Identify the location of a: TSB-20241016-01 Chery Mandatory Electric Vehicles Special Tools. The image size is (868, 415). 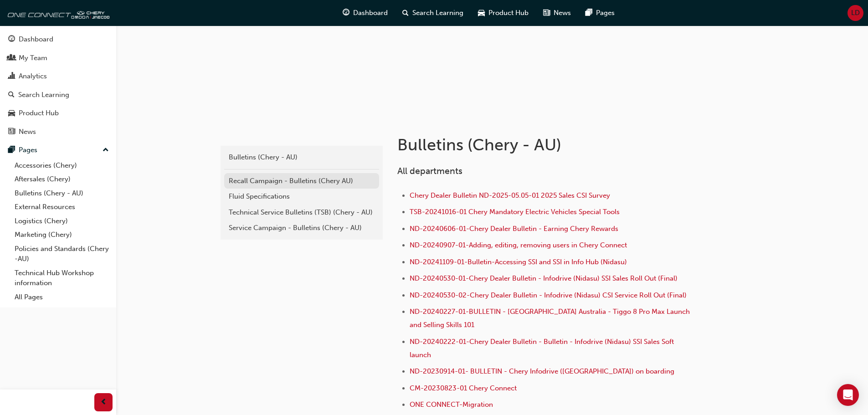
(514, 212).